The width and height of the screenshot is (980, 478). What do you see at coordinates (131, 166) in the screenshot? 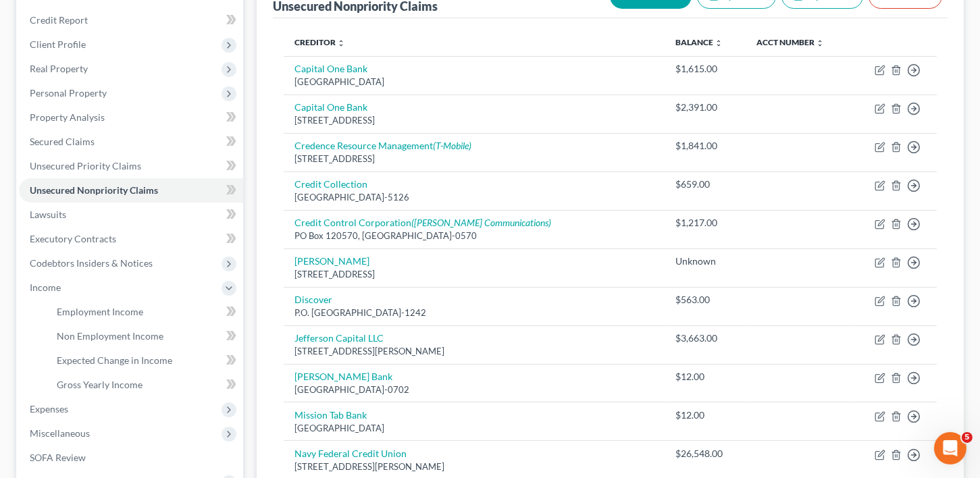
I see `a: Unsecured Priority Claims` at bounding box center [131, 166].